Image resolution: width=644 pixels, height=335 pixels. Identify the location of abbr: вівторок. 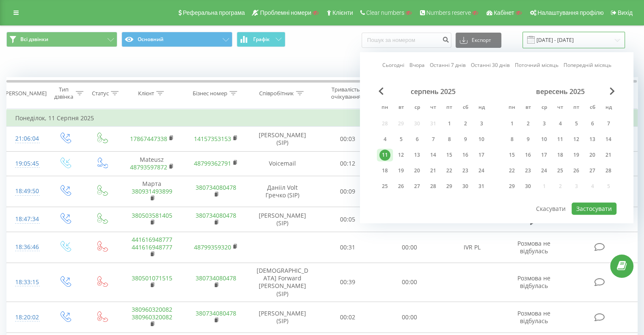
(401, 108).